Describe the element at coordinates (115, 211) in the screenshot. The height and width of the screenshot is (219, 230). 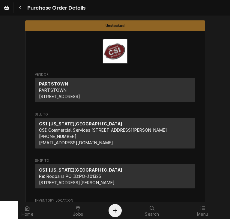
I see `button: Create Object` at that location.